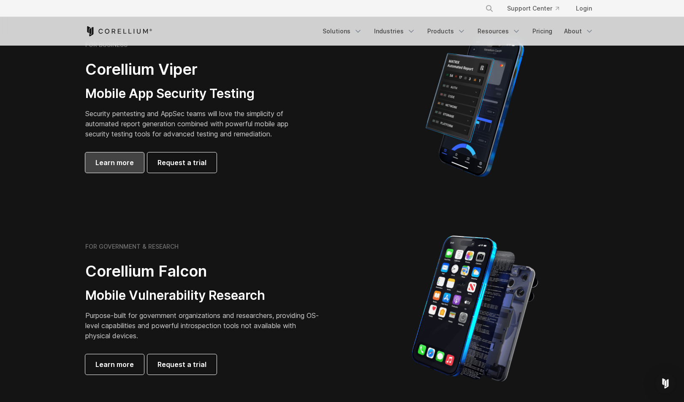 Image resolution: width=684 pixels, height=402 pixels. Describe the element at coordinates (584, 8) in the screenshot. I see `a: Login` at that location.